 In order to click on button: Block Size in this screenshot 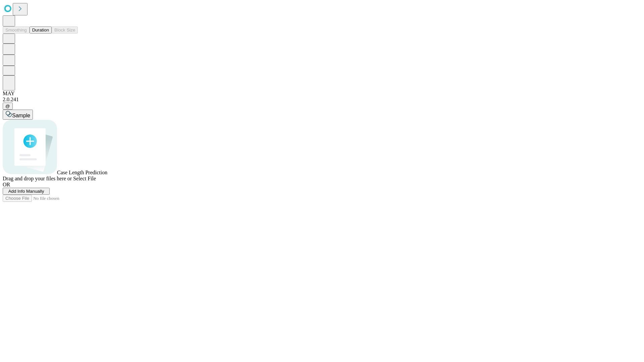, I will do `click(65, 30)`.